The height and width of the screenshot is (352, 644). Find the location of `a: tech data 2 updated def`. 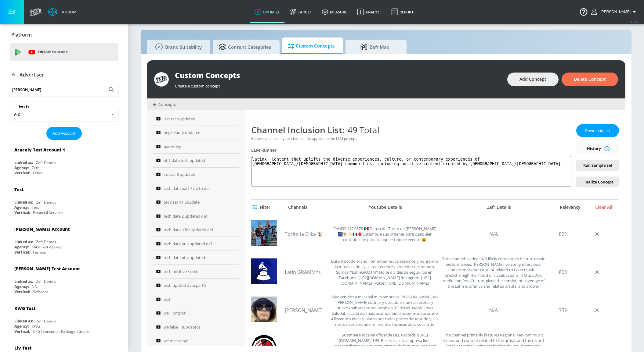

a: tech data 2 updated def is located at coordinates (196, 216).